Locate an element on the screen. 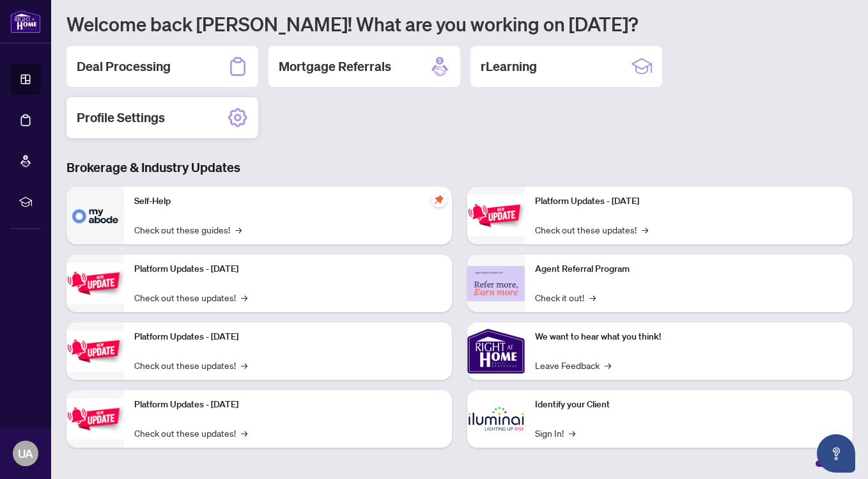 The height and width of the screenshot is (479, 868). span: UA is located at coordinates (26, 454).